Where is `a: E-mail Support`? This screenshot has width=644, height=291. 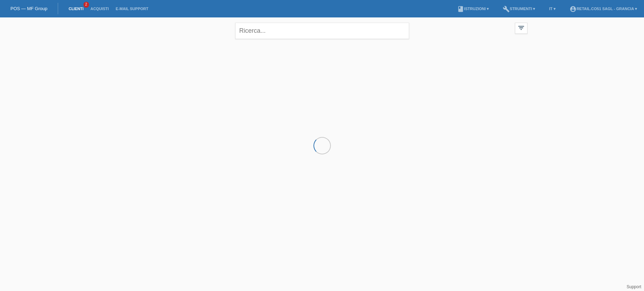
a: E-mail Support is located at coordinates (132, 9).